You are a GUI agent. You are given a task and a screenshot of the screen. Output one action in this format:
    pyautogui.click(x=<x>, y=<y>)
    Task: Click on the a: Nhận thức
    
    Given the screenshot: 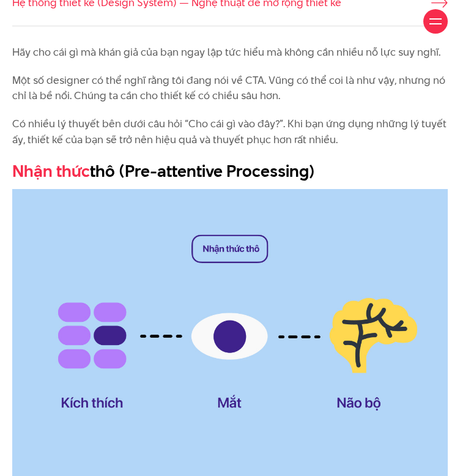 What is the action you would take?
    pyautogui.click(x=51, y=171)
    